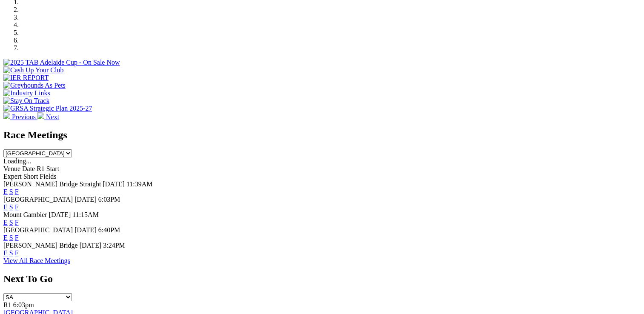 The height and width of the screenshot is (314, 644). What do you see at coordinates (24, 304) in the screenshot?
I see `span: 6:03pm` at bounding box center [24, 304].